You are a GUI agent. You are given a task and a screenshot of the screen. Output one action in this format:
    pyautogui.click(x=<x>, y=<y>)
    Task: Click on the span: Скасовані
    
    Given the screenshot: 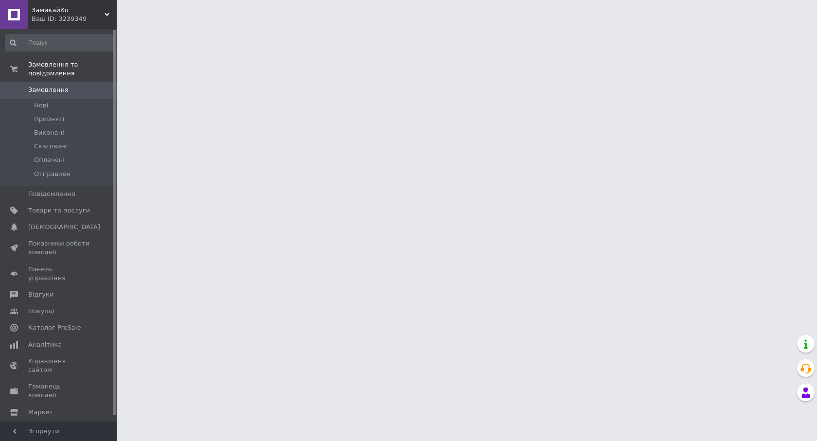 What is the action you would take?
    pyautogui.click(x=51, y=146)
    